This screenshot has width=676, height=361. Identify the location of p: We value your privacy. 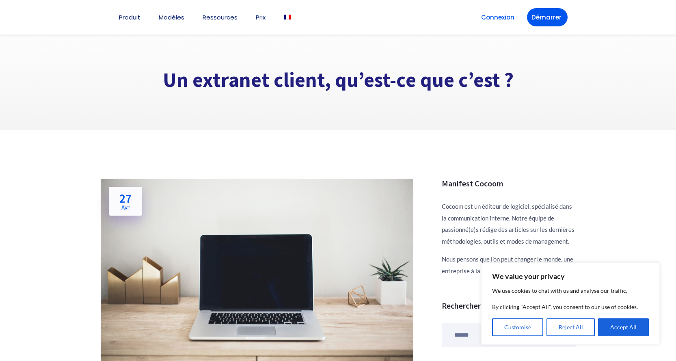
(570, 276).